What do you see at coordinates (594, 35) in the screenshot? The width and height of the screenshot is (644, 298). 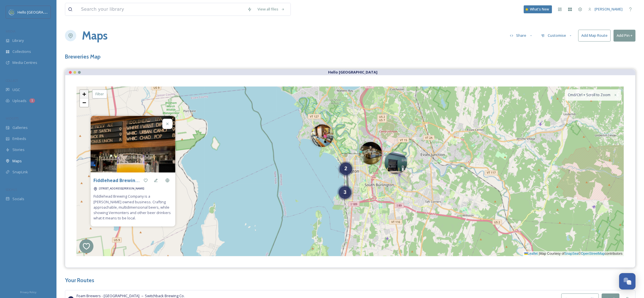 I see `button: Add Map Route` at bounding box center [594, 35].